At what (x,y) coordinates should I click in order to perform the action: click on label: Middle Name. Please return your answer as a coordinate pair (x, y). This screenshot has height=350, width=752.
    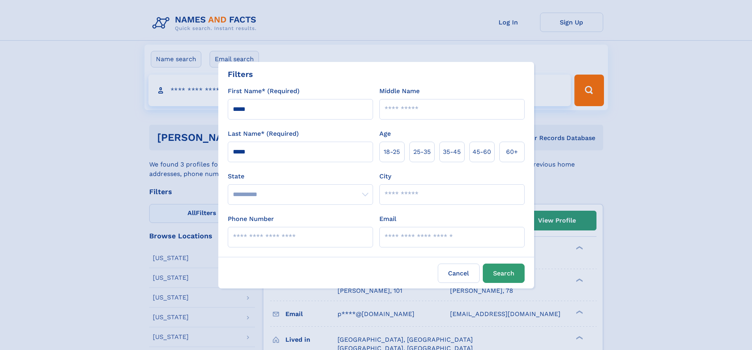
    Looking at the image, I should click on (400, 91).